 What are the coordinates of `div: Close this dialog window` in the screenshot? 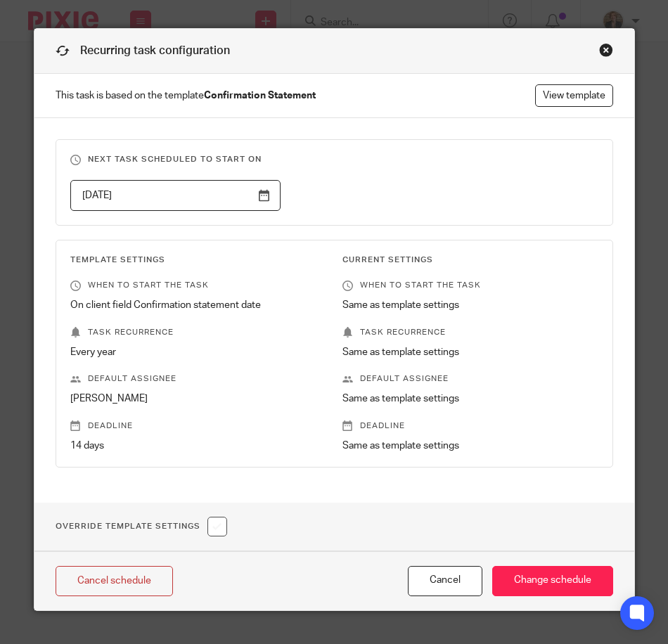 It's located at (606, 50).